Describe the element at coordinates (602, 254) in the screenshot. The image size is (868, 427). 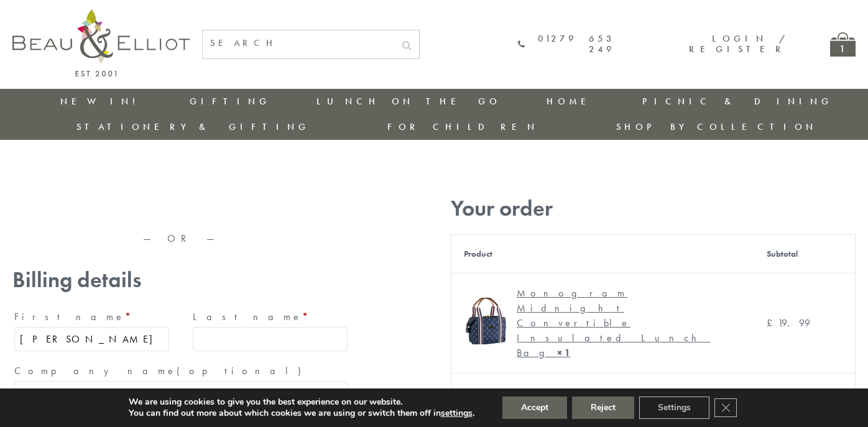
I see `th: Product` at that location.